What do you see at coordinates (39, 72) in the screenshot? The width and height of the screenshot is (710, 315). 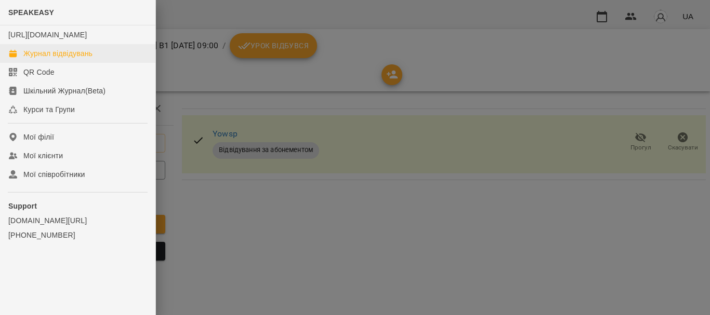 I see `div: QR Code` at bounding box center [39, 72].